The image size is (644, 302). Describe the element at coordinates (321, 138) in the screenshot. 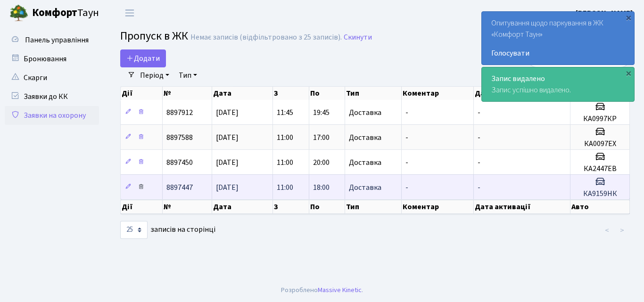

I see `span: 17:00` at that location.